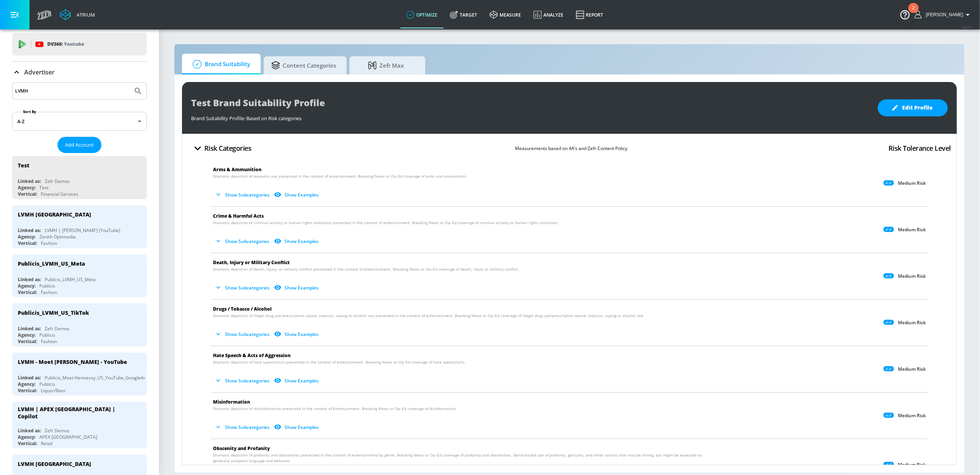  What do you see at coordinates (913, 108) in the screenshot?
I see `button: Edit Profile` at bounding box center [913, 108].